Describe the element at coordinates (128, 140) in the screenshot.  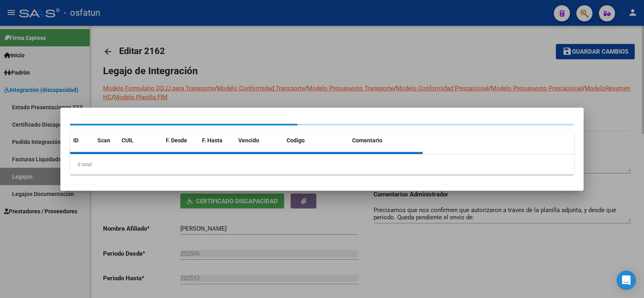
I see `span: CUIL` at that location.